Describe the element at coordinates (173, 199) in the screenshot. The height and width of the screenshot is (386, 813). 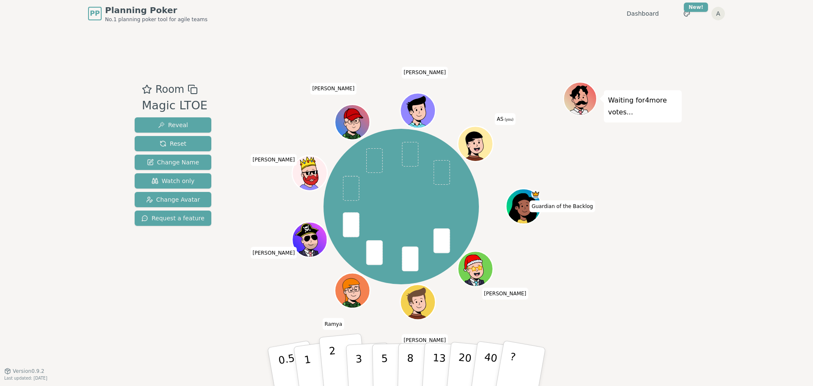
I see `span: Change Avatar` at that location.